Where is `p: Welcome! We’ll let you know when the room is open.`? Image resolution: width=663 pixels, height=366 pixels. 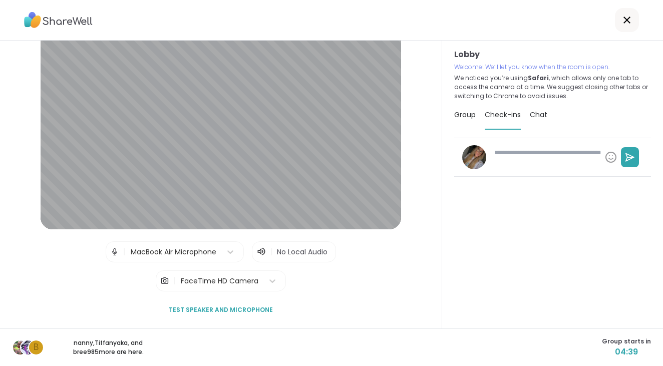 p: Welcome! We’ll let you know when the room is open. is located at coordinates (552, 67).